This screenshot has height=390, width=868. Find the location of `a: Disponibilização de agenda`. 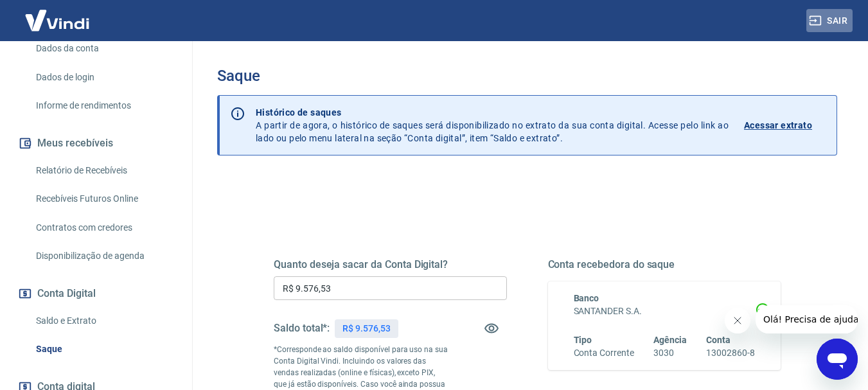

a: Disponibilização de agenda is located at coordinates (104, 255).